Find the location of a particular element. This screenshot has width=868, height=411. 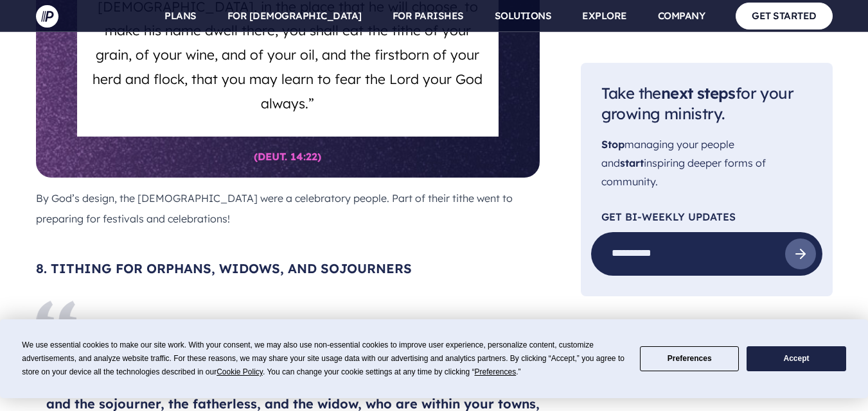

button: Accept is located at coordinates (796, 358).